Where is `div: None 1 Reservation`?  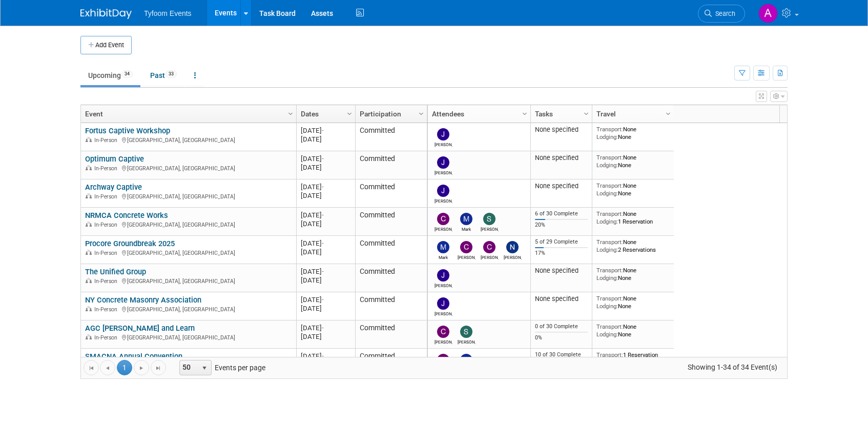 div: None 1 Reservation is located at coordinates (633, 217).